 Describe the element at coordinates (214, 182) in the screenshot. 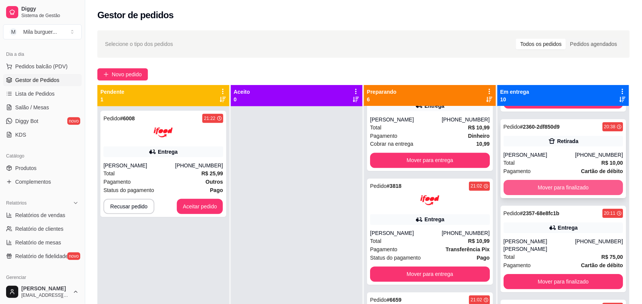

I see `strong: Outros` at that location.